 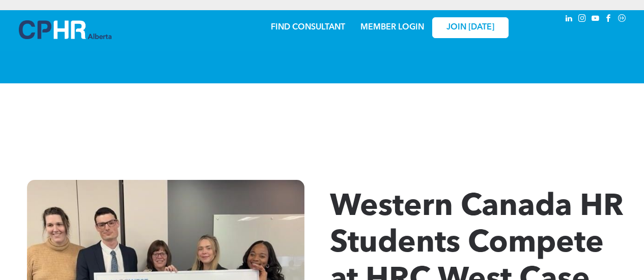 What do you see at coordinates (596, 19) in the screenshot?
I see `a: youtube` at bounding box center [596, 19].